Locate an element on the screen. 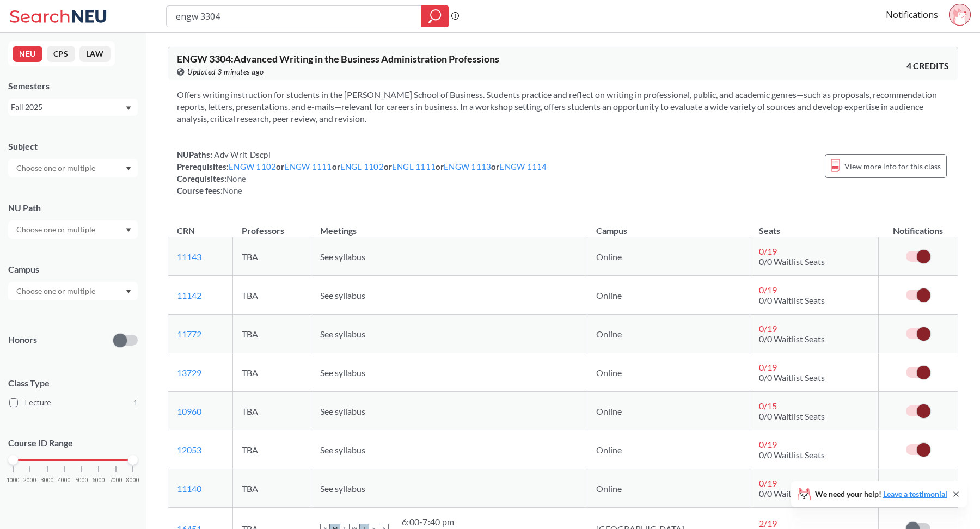  div: NUPaths: Prerequisites: or or or or or Corequisites: Course fees: is located at coordinates (362, 173).